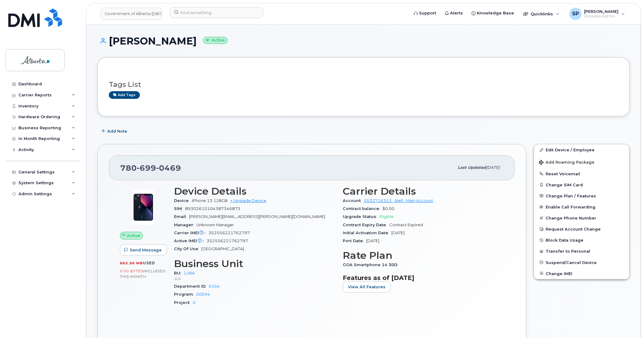 Image resolution: width=644 pixels, height=338 pixels. What do you see at coordinates (213, 209) in the screenshot?
I see `span: 89302610104387346873` at bounding box center [213, 209].